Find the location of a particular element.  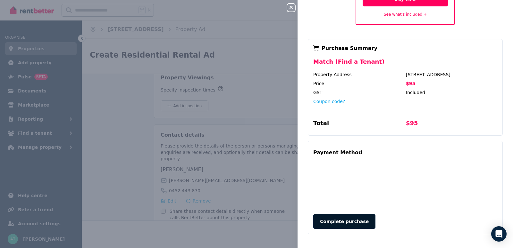

button: Coupon code? is located at coordinates (329, 102).